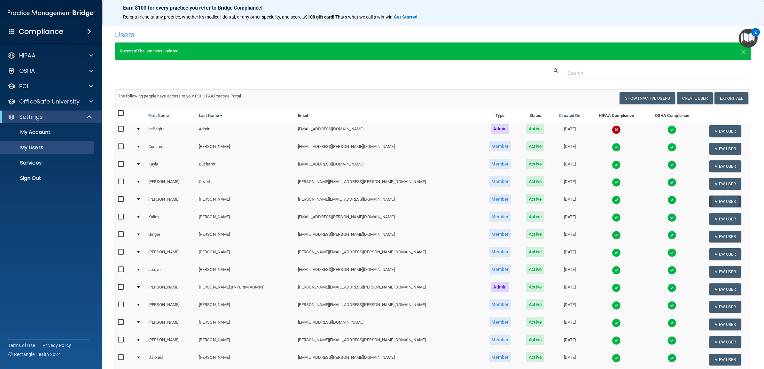 This screenshot has width=764, height=369. What do you see at coordinates (299, 35) in the screenshot?
I see `h4: Users` at bounding box center [299, 35].